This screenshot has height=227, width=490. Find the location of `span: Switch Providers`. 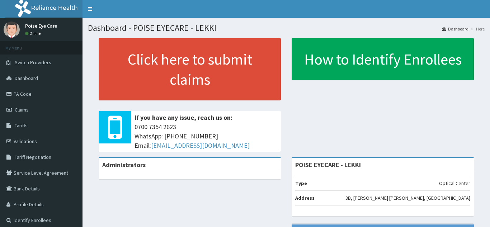

span: Switch Providers is located at coordinates (33, 62).